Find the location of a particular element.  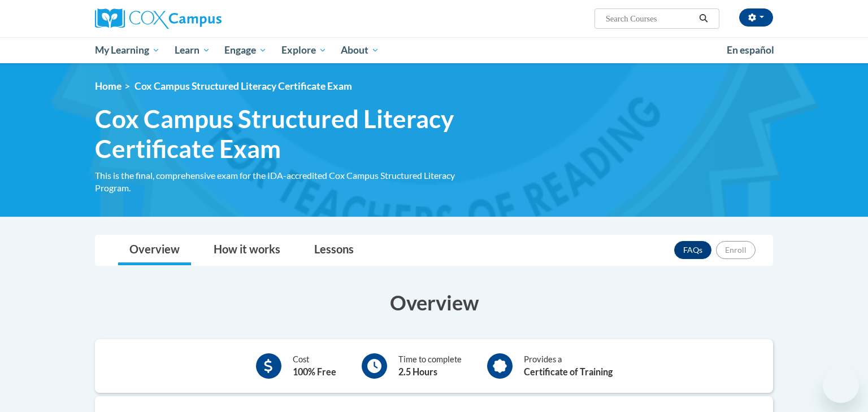

span: Explore is located at coordinates (304, 50).